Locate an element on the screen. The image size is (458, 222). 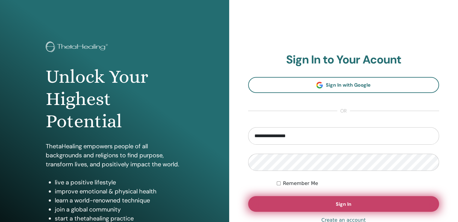
label: Remember Me is located at coordinates (300, 184).